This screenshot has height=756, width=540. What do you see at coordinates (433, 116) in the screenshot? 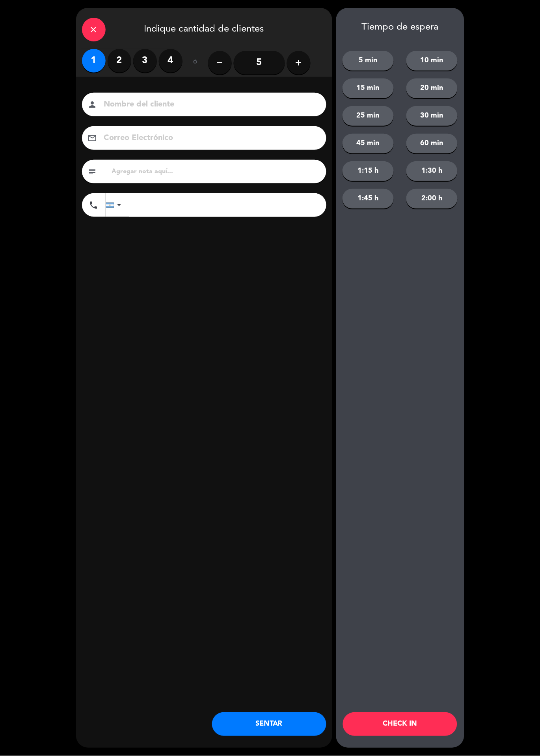
I see `button: 30 min` at bounding box center [433, 116].